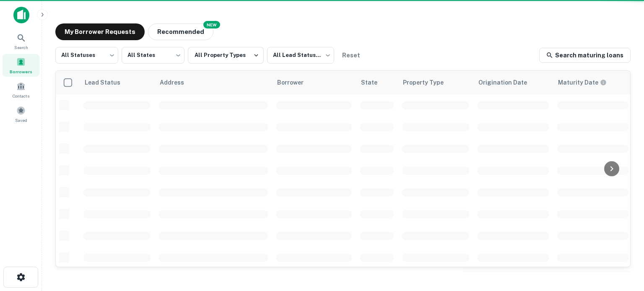 This screenshot has width=644, height=291. What do you see at coordinates (153, 55) in the screenshot?
I see `div: All States` at bounding box center [153, 55].